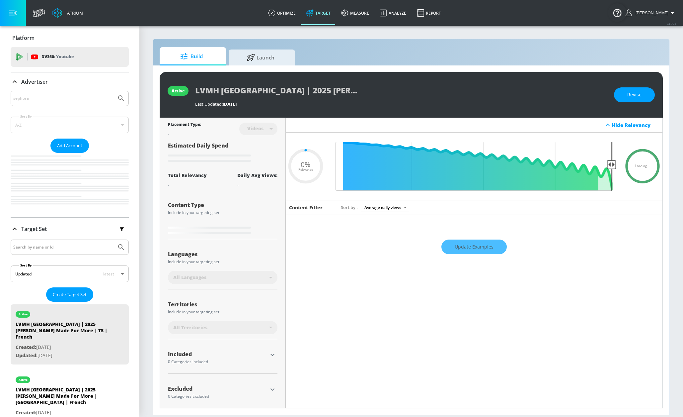 This screenshot has width=683, height=417. What do you see at coordinates (223, 277) in the screenshot?
I see `div: All Languages` at bounding box center [223, 277].